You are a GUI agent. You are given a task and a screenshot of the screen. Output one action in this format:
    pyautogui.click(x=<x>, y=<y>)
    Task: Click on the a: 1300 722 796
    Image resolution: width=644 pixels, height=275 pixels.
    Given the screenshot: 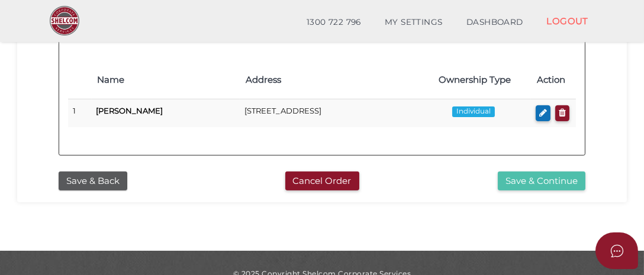 What is the action you would take?
    pyautogui.click(x=334, y=23)
    